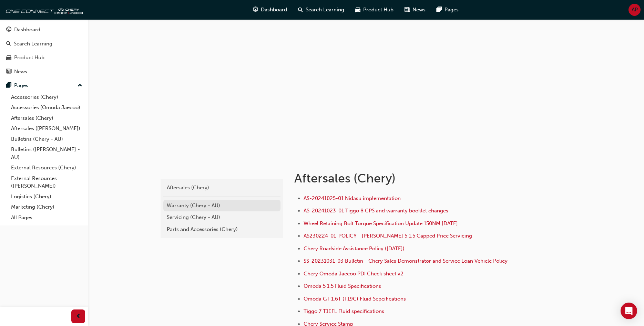 The height and width of the screenshot is (326, 644). What do you see at coordinates (634, 10) in the screenshot?
I see `span: AP` at bounding box center [634, 10].